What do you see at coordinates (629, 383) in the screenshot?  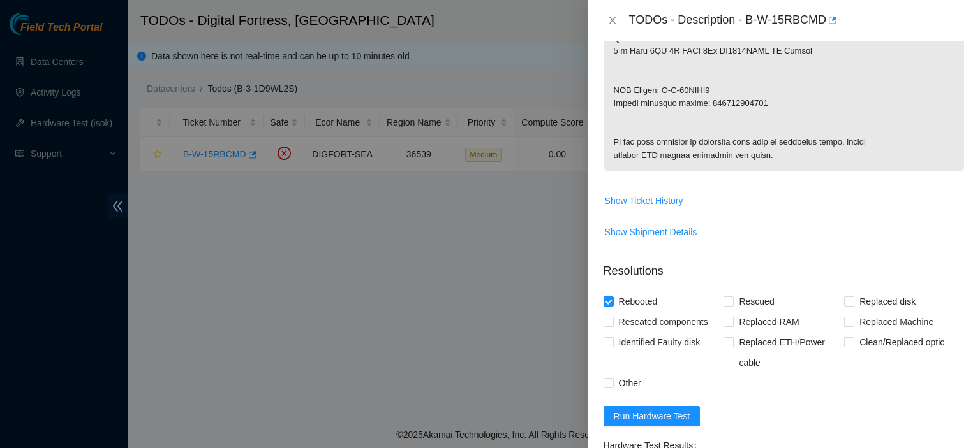 I see `span: Other` at bounding box center [629, 383].